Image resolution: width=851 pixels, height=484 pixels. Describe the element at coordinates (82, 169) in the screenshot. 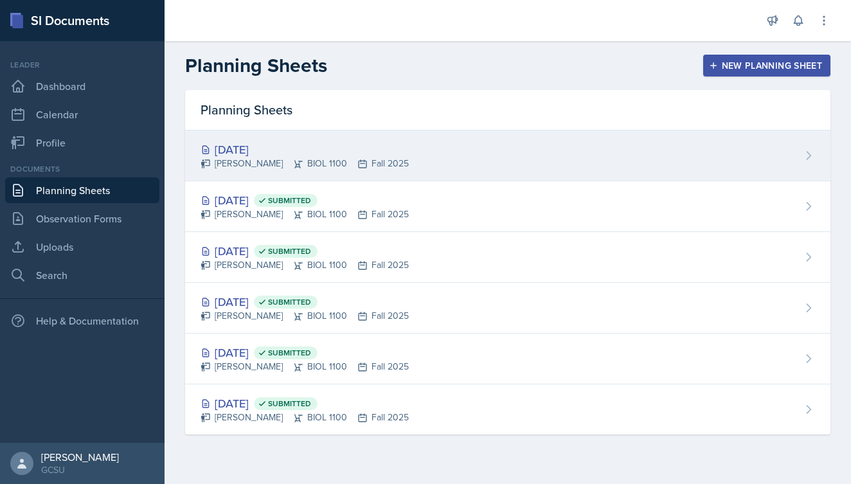

I see `div: Documents` at that location.